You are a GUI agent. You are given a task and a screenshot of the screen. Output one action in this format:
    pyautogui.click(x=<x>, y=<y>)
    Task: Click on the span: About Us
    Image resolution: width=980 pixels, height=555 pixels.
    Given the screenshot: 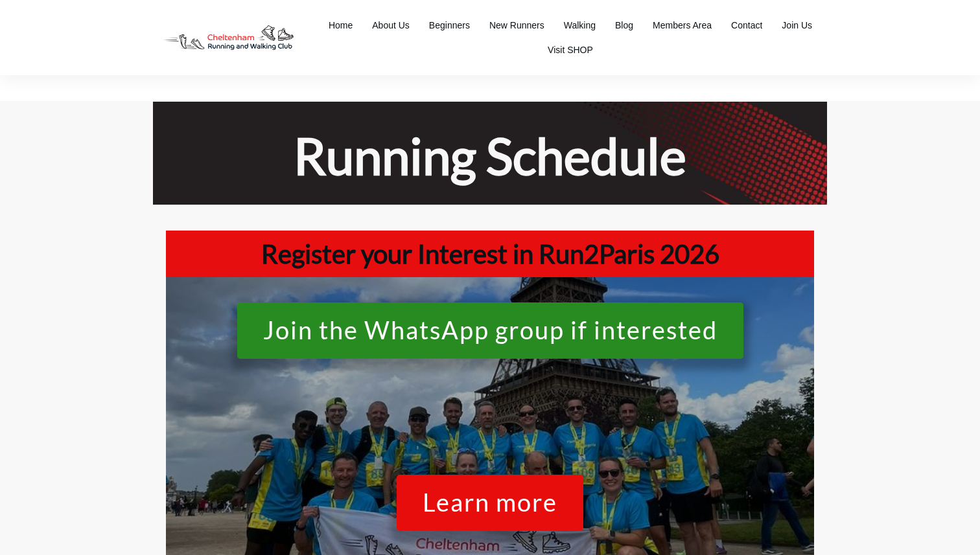 What is the action you would take?
    pyautogui.click(x=391, y=25)
    